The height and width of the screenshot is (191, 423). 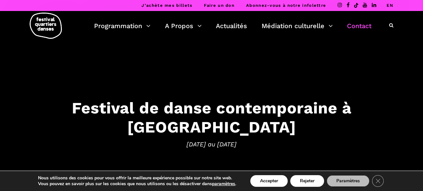 What do you see at coordinates (269, 181) in the screenshot?
I see `button: Accepter` at bounding box center [269, 181].